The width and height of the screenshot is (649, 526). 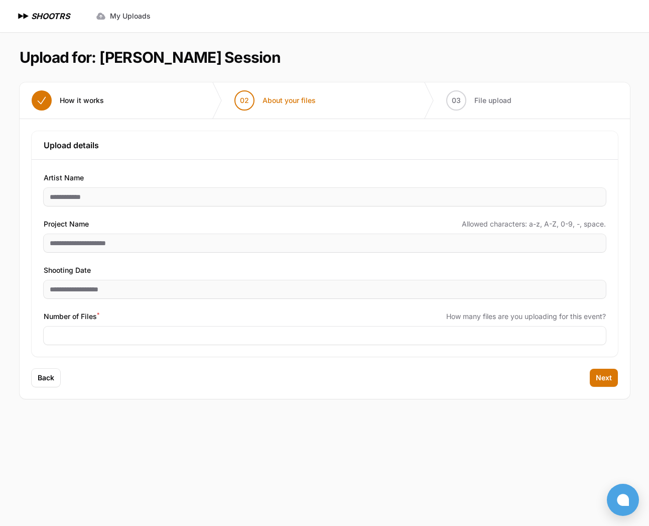 I want to click on button: Next, so click(x=604, y=377).